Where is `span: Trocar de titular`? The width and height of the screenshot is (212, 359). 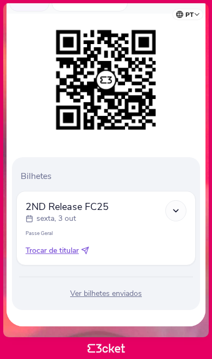
span: Trocar de titular is located at coordinates (52, 251).